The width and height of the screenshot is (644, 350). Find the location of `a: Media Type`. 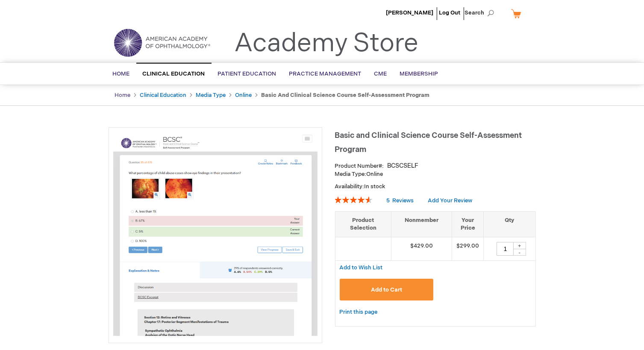

a: Media Type is located at coordinates (211, 95).